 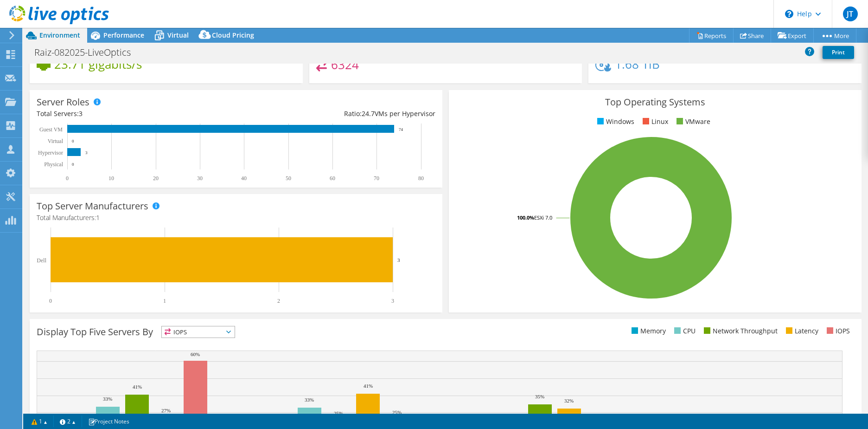 I want to click on text: 32%, so click(x=569, y=400).